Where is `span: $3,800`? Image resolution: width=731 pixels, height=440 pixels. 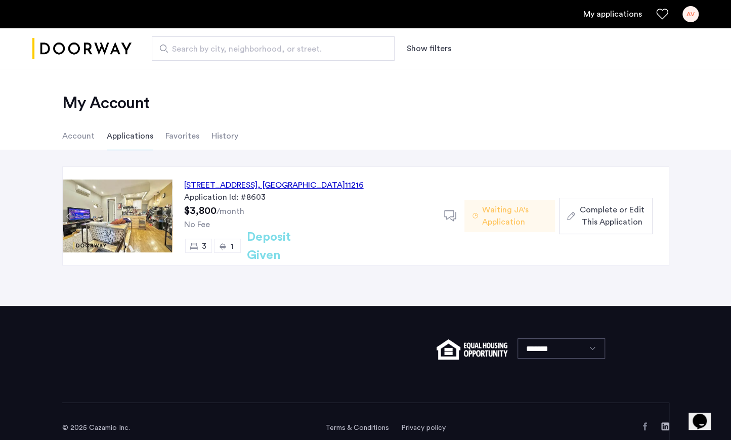
span: $3,800 is located at coordinates (200, 211).